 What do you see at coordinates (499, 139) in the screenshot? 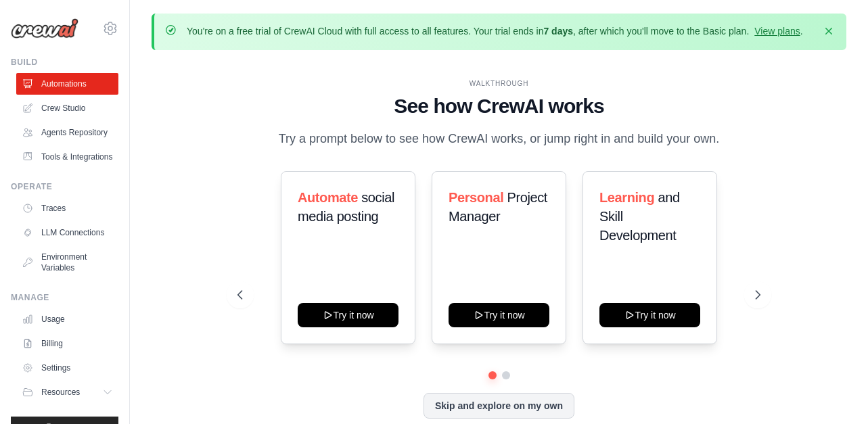
I see `p: Try a prompt below to see how CrewAI works, or jump right in and build your own.` at bounding box center [499, 139].